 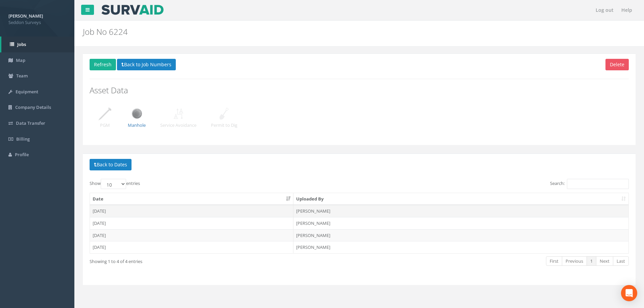 What do you see at coordinates (21, 60) in the screenshot?
I see `span: Map` at bounding box center [21, 60].